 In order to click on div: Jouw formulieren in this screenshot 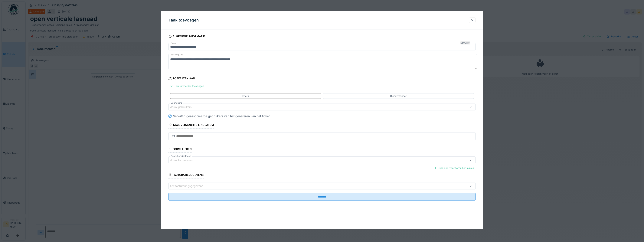, I will do `click(184, 160)`.